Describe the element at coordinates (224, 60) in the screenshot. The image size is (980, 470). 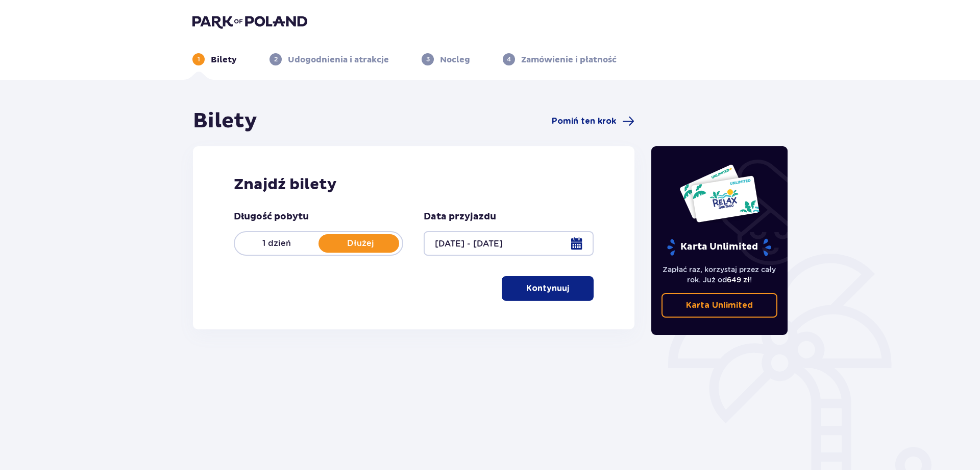
I see `p: Bilety` at that location.